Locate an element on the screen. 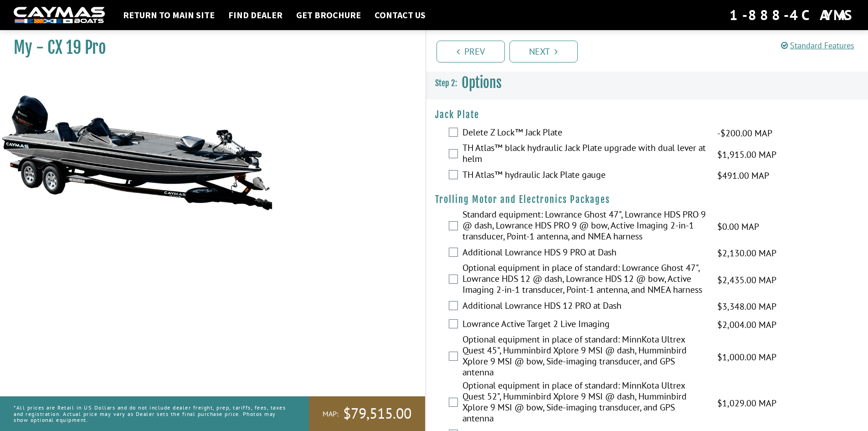 This screenshot has height=431, width=868. label: Additional Lowrance HDS 9 PRO at Dash is located at coordinates (584, 253).